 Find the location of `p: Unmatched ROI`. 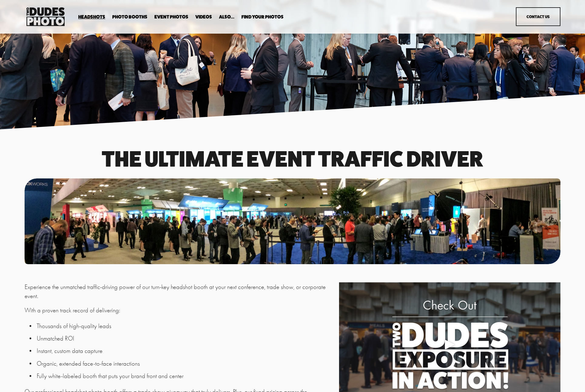

p: Unmatched ROI is located at coordinates (187, 338).